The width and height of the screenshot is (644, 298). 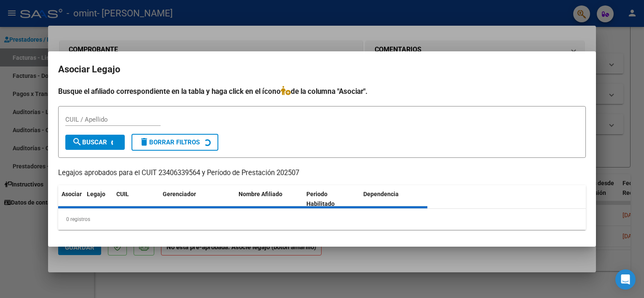 What do you see at coordinates (322, 70) in the screenshot?
I see `h2: Asociar Legajo` at bounding box center [322, 70].